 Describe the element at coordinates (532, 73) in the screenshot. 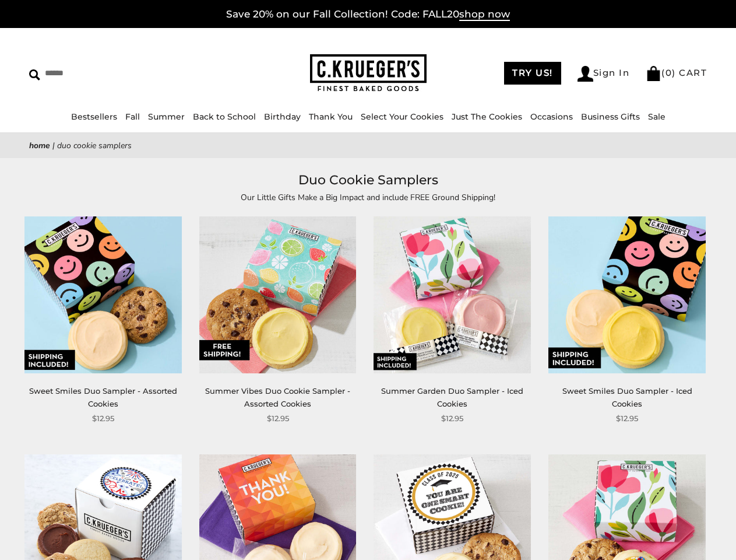

I see `a: TRY US!` at that location.